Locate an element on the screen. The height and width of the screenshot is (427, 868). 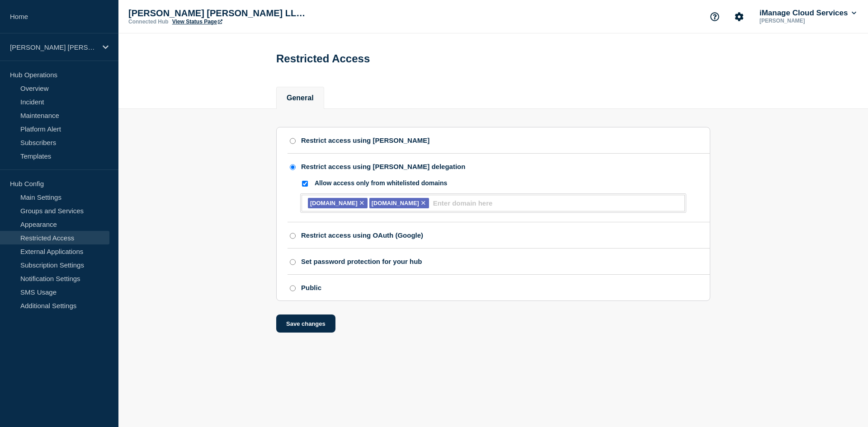
input: Public is located at coordinates (292, 288).